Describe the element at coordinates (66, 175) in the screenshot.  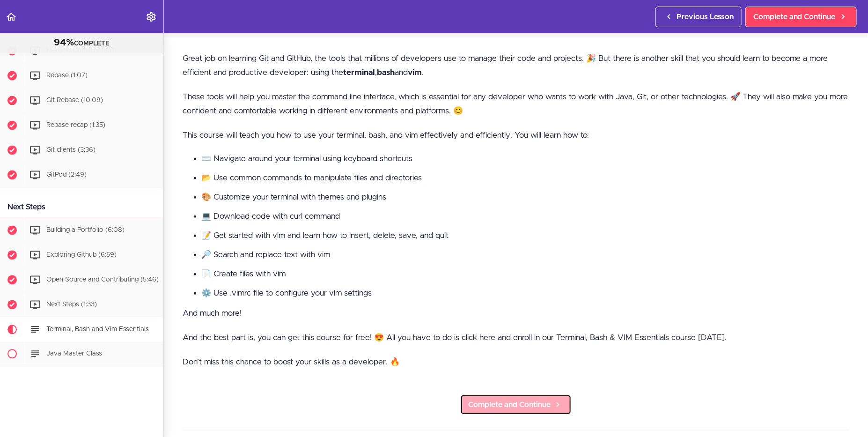
I see `span: GitPod (2:49)` at that location.